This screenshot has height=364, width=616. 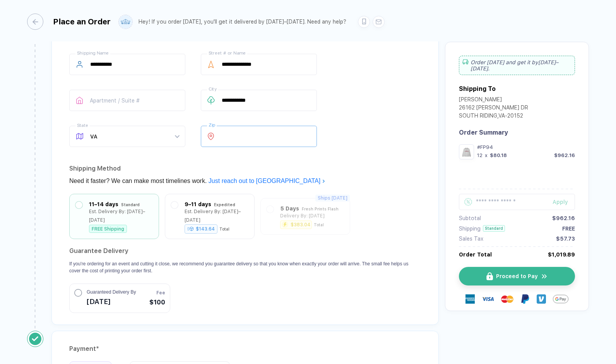 What do you see at coordinates (469, 229) in the screenshot?
I see `div: Shipping` at bounding box center [469, 229].